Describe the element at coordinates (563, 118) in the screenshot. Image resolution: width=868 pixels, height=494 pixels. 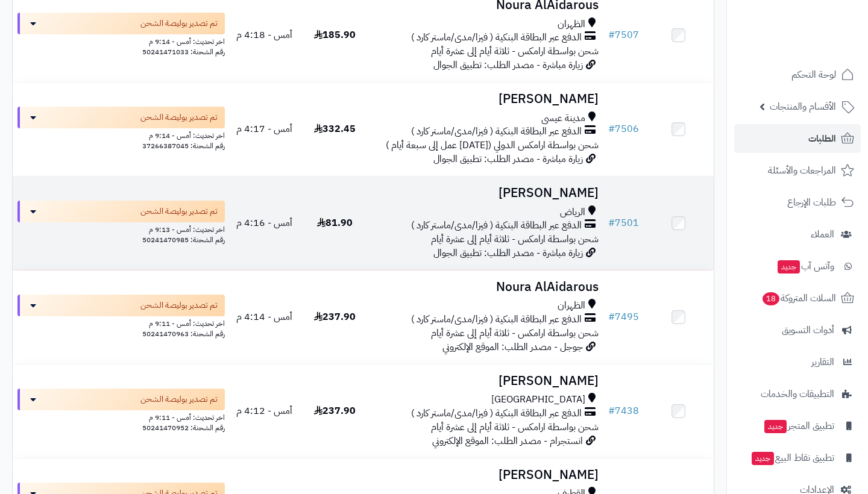
I see `span: مدينة عيسى` at that location.